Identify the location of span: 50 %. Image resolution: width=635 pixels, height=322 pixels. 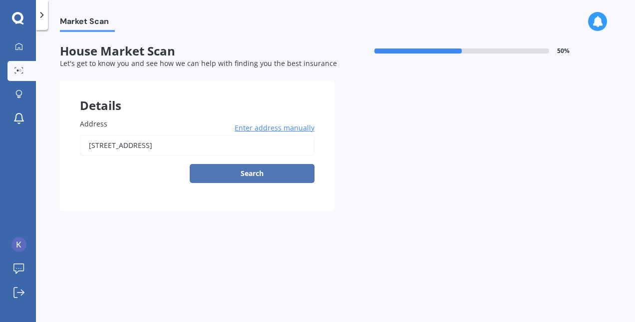
(563, 51).